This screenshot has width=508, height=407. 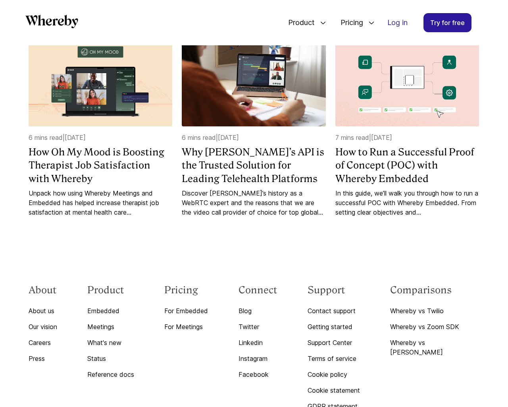 What do you see at coordinates (258, 327) in the screenshot?
I see `a: Twitter` at bounding box center [258, 327].